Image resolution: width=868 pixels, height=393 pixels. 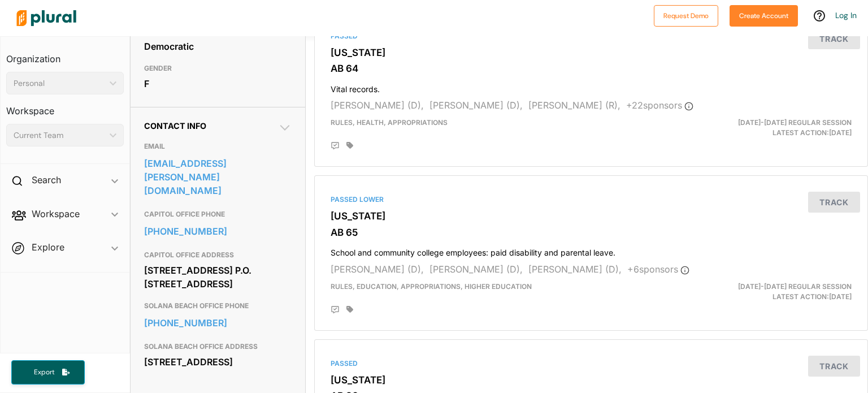 What do you see at coordinates (591, 68) in the screenshot?
I see `h3: AB 64` at bounding box center [591, 68].